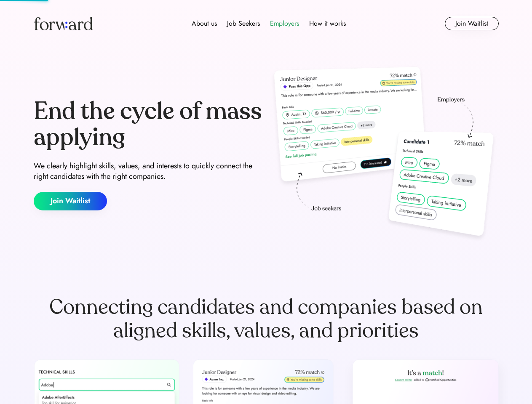 This screenshot has height=404, width=532. What do you see at coordinates (204, 23) in the screenshot?
I see `div: About us` at bounding box center [204, 23].